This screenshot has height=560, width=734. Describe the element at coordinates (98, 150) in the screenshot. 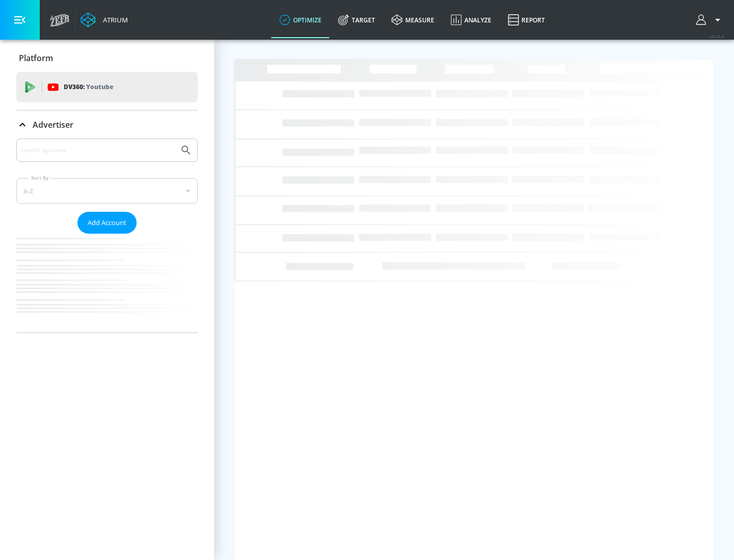

I see `input: Search by name` at that location.